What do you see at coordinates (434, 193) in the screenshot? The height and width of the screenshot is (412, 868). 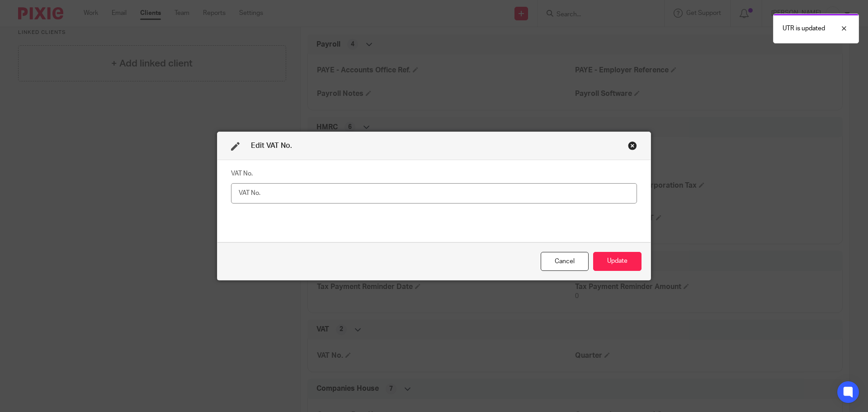 I see `input: VAT No.` at bounding box center [434, 193].